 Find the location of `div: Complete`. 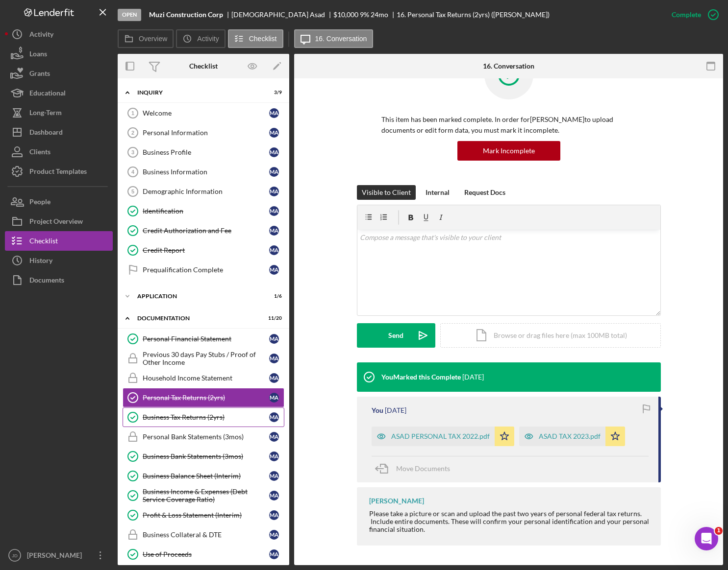

div: Complete is located at coordinates (686, 15).